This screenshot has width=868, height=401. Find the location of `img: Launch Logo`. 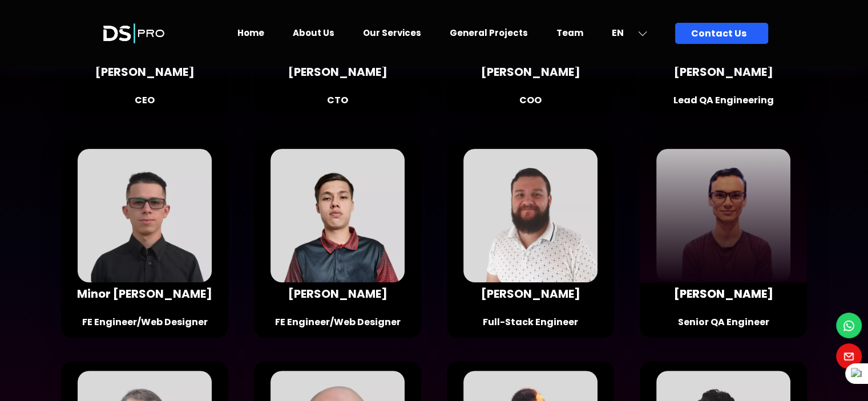

img: Launch Logo is located at coordinates (134, 33).